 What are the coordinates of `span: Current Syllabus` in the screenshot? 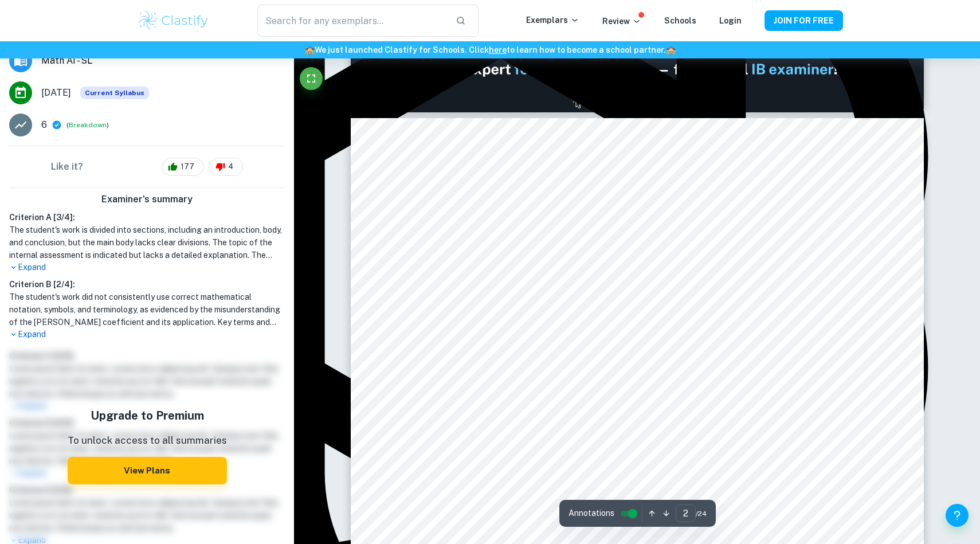 It's located at (114, 93).